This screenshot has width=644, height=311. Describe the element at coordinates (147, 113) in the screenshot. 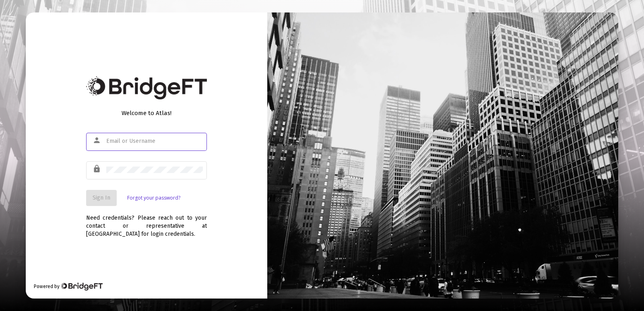

I see `div: Welcome to Atlas!` at that location.